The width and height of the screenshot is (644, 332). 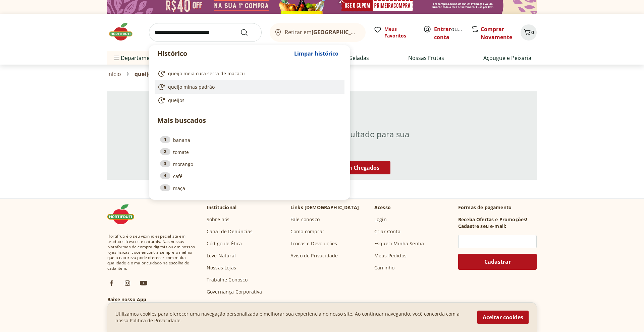 What do you see at coordinates (314, 244) in the screenshot?
I see `a: Trocas e Devoluções` at bounding box center [314, 244].